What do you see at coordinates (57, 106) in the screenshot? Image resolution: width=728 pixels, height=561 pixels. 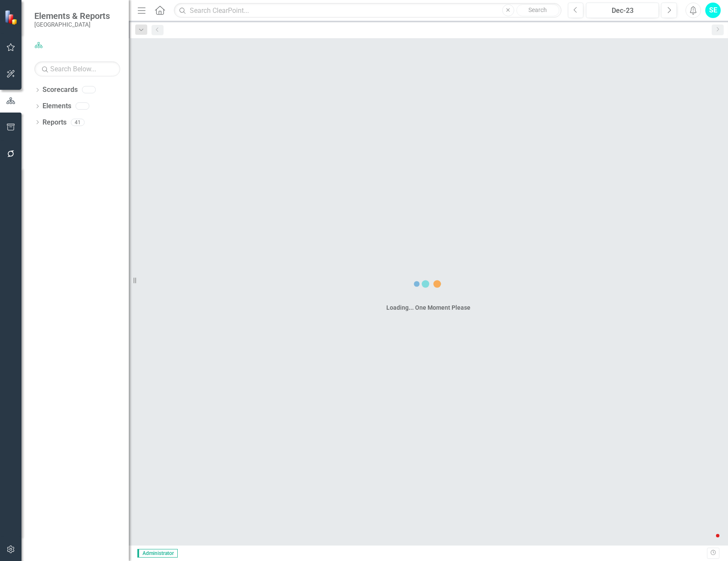 I see `a: Elements` at bounding box center [57, 106].